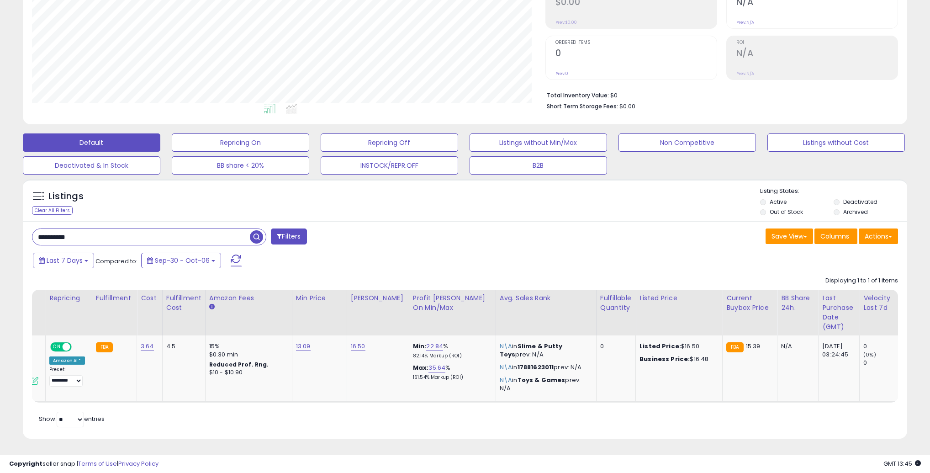 The width and height of the screenshot is (930, 473). What do you see at coordinates (212, 307) in the screenshot?
I see `small: Amazon Fees.` at bounding box center [212, 307].